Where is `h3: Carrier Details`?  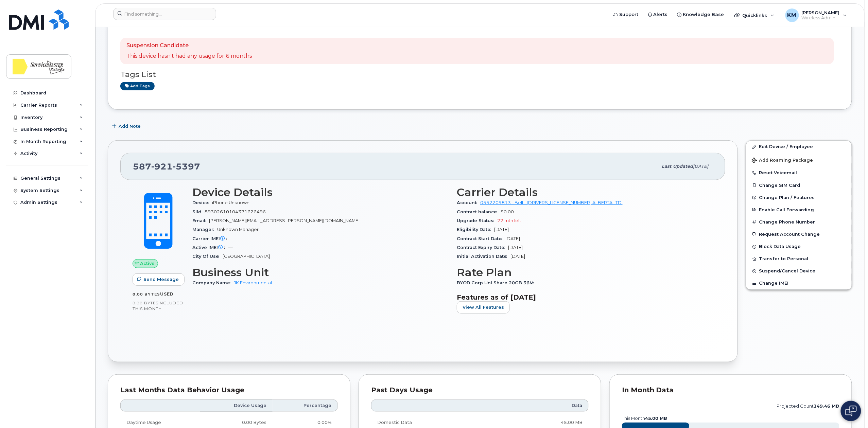 h3: Carrier Details is located at coordinates (585, 192).